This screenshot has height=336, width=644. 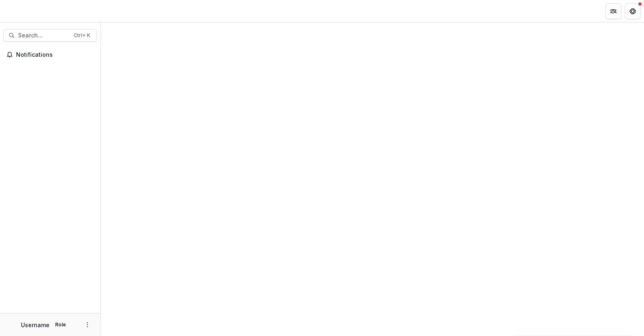 What do you see at coordinates (35, 325) in the screenshot?
I see `p: Username` at bounding box center [35, 325].